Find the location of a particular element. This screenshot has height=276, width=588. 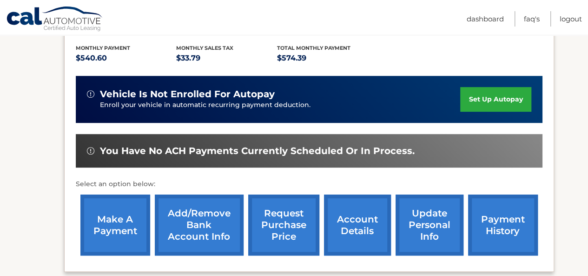

a: Cal Automotive is located at coordinates (55, 20).